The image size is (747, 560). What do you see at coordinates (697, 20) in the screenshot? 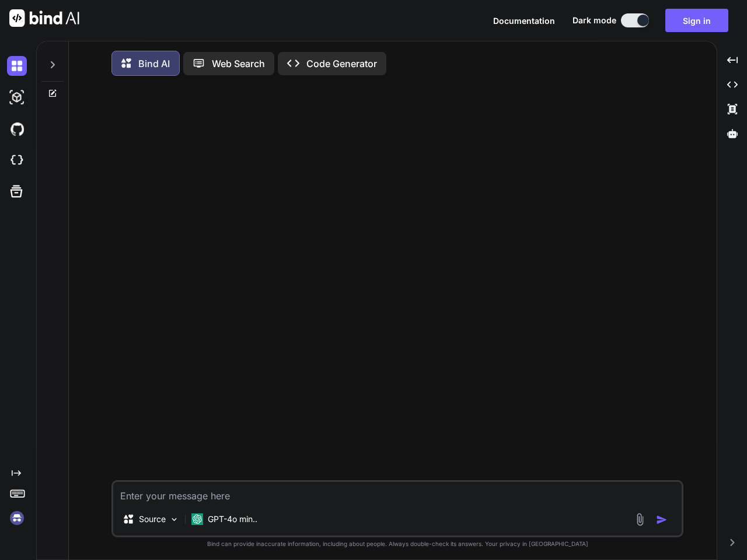
I see `button: Sign in` at bounding box center [697, 20].